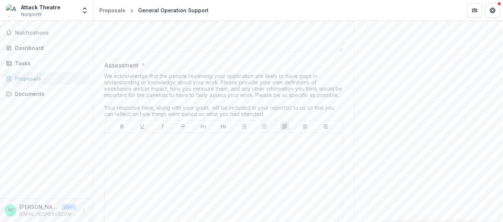 Image resolution: width=503 pixels, height=222 pixels. What do you see at coordinates (285, 127) in the screenshot?
I see `button: Align Left` at bounding box center [285, 127].